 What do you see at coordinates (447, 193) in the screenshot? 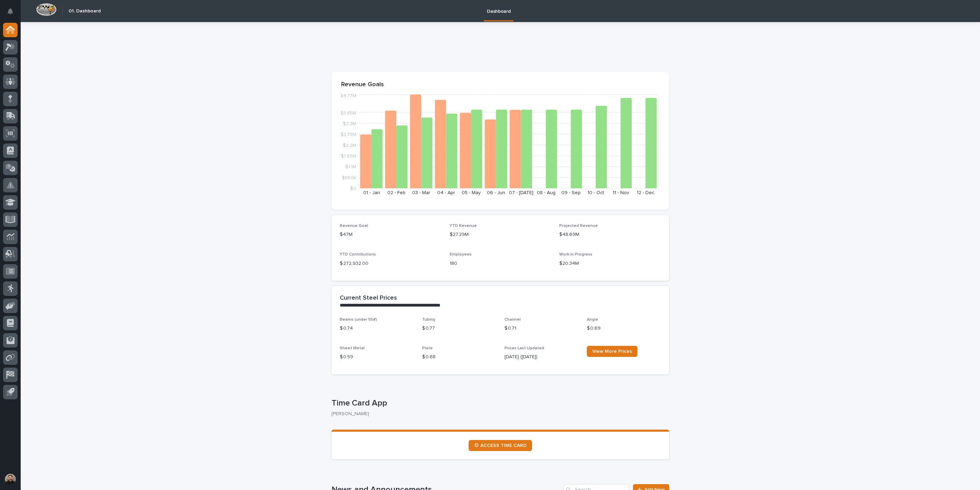
I see `text: 04 - Apr` at bounding box center [447, 193].